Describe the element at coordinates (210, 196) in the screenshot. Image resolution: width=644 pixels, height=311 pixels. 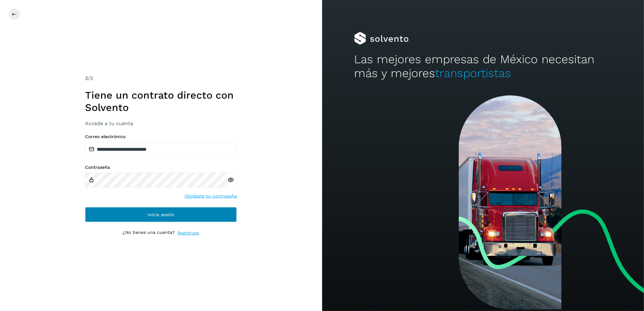
I see `a: Olvidaste tu contraseña` at that location.